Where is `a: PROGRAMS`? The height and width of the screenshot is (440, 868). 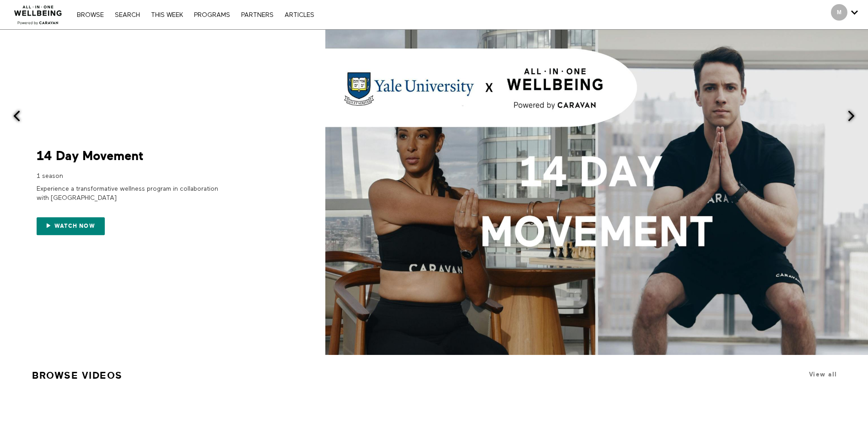
a: PROGRAMS is located at coordinates (212, 15).